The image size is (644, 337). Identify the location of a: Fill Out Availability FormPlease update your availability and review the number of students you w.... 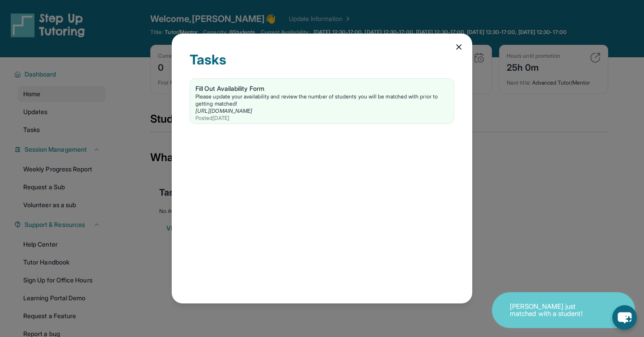
(322, 101).